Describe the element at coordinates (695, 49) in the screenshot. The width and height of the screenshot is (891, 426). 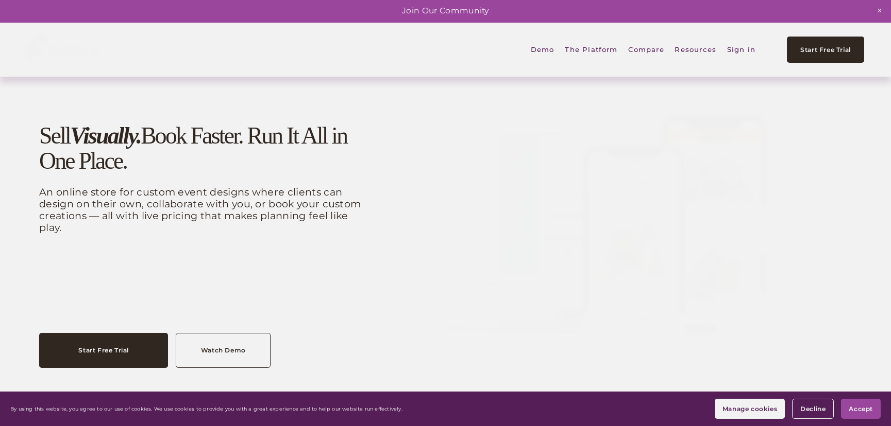
I see `span: Resources` at that location.